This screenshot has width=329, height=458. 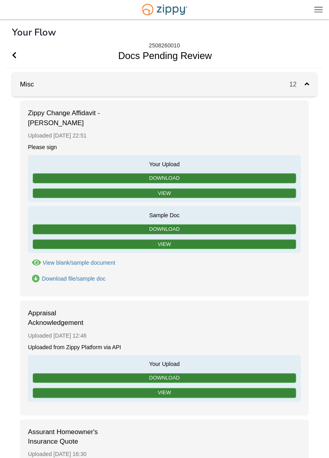 I want to click on span: Sample Doc, so click(x=164, y=215).